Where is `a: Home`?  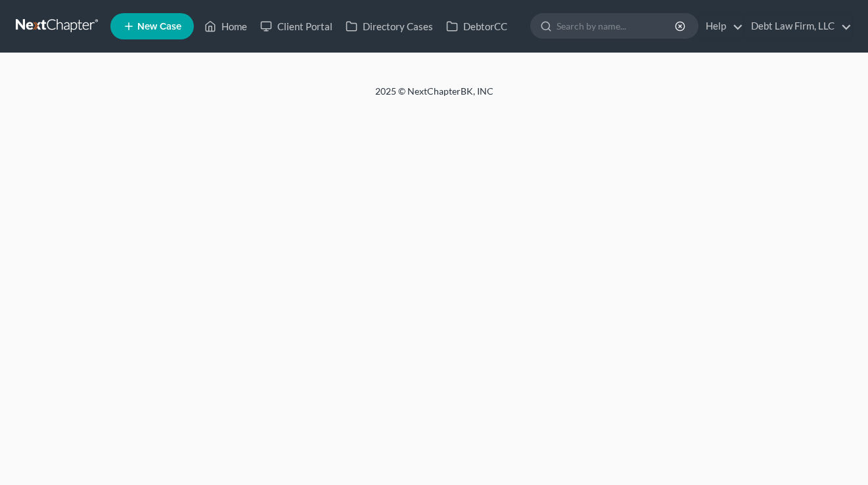
a: Home is located at coordinates (225, 26).